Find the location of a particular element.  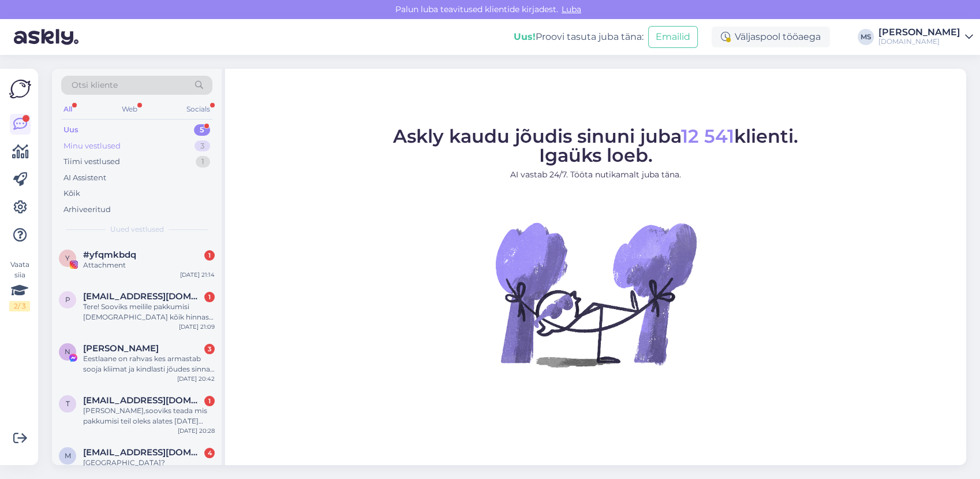

span: #yfqmkbdq is located at coordinates (110, 254).